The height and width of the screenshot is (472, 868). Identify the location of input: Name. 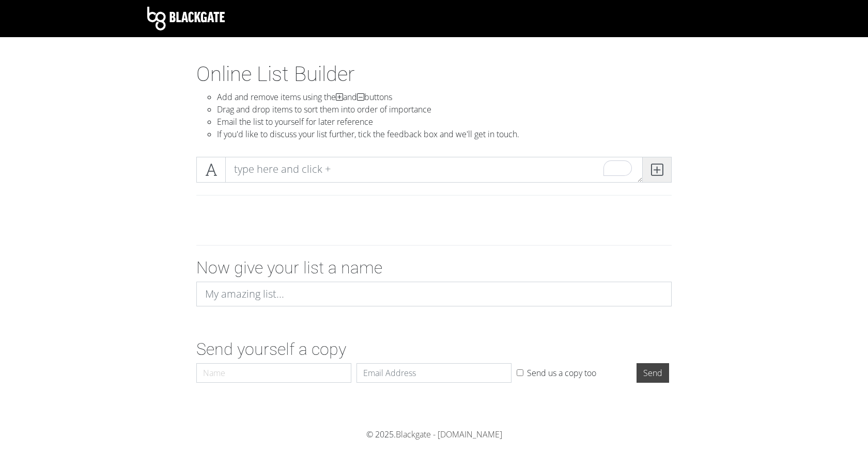
(273, 373).